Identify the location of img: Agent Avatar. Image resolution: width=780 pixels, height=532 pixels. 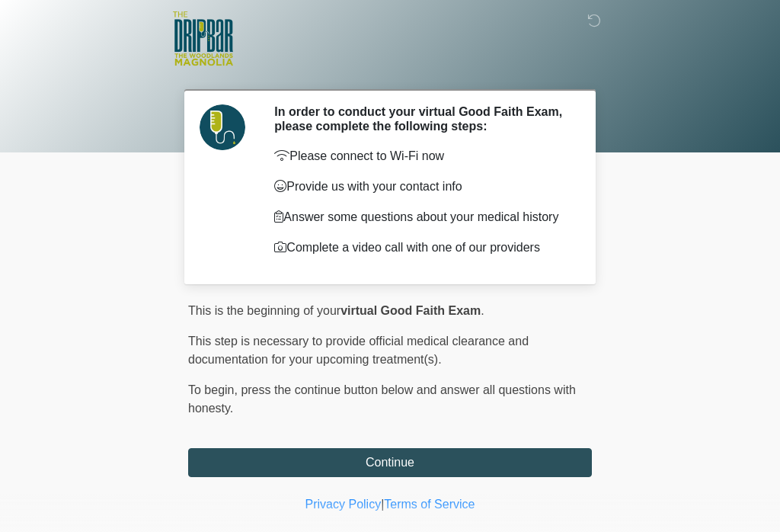
(223, 127).